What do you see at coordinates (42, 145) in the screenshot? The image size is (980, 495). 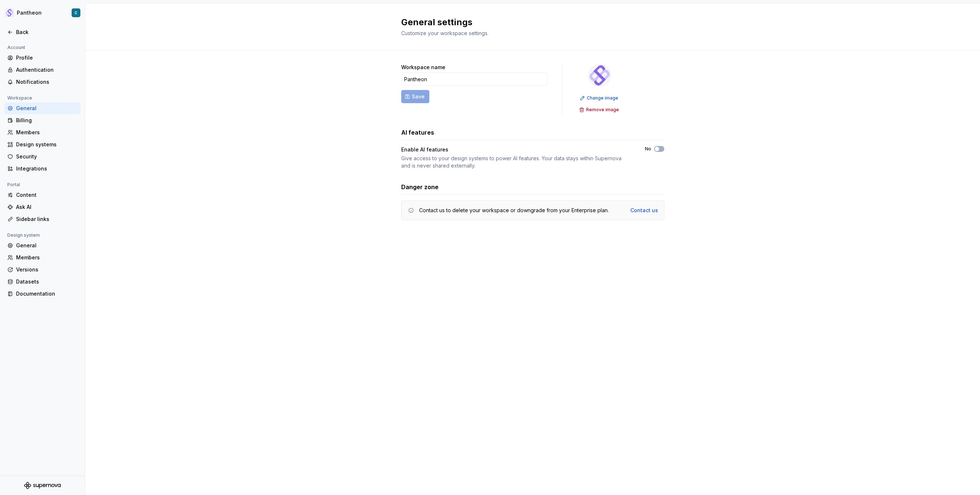 I see `a: Design systems` at bounding box center [42, 145].